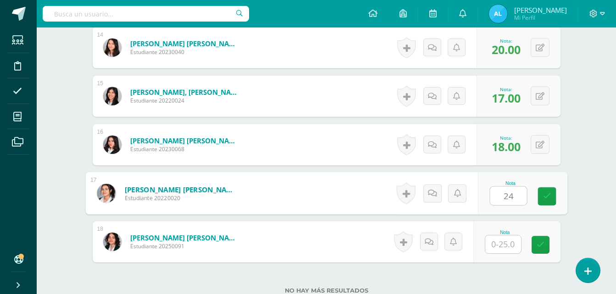 The height and width of the screenshot is (294, 616). Describe the element at coordinates (506, 50) in the screenshot. I see `span: 20.00` at that location.